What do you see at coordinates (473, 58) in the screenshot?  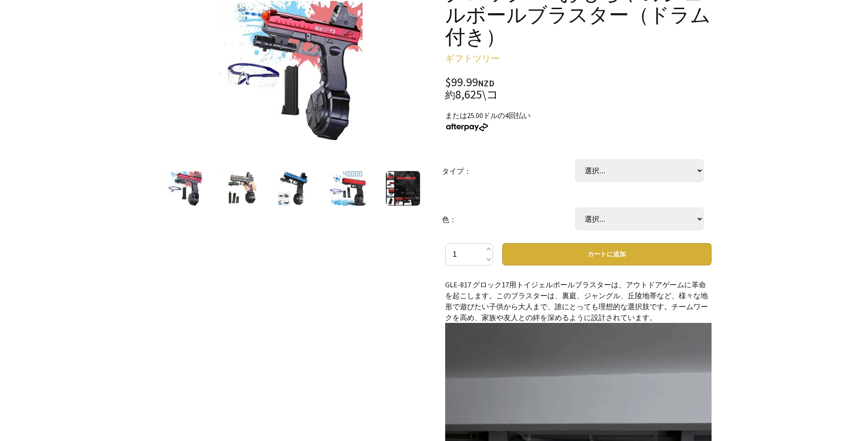 I see `font: ギフトツリー` at bounding box center [473, 58].